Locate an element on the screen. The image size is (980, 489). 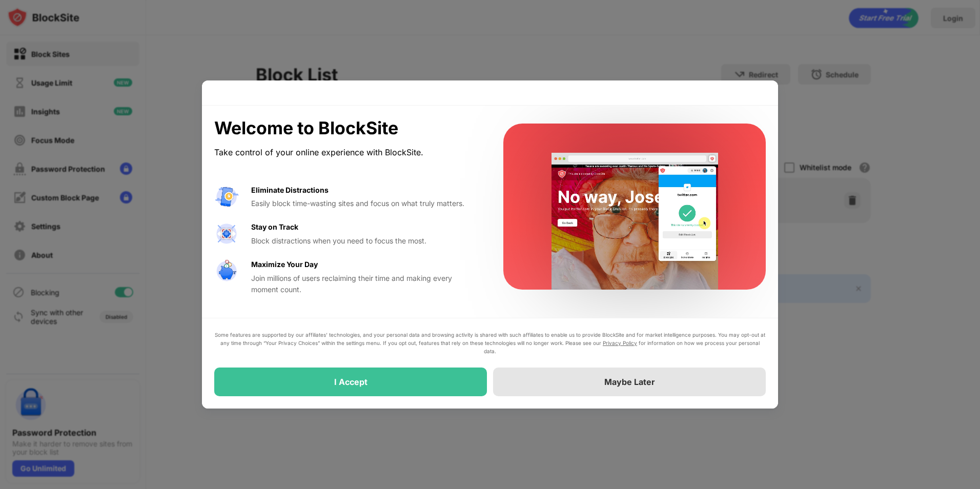
div: Join millions of users reclaiming their time and making every moment count. is located at coordinates (365, 284).